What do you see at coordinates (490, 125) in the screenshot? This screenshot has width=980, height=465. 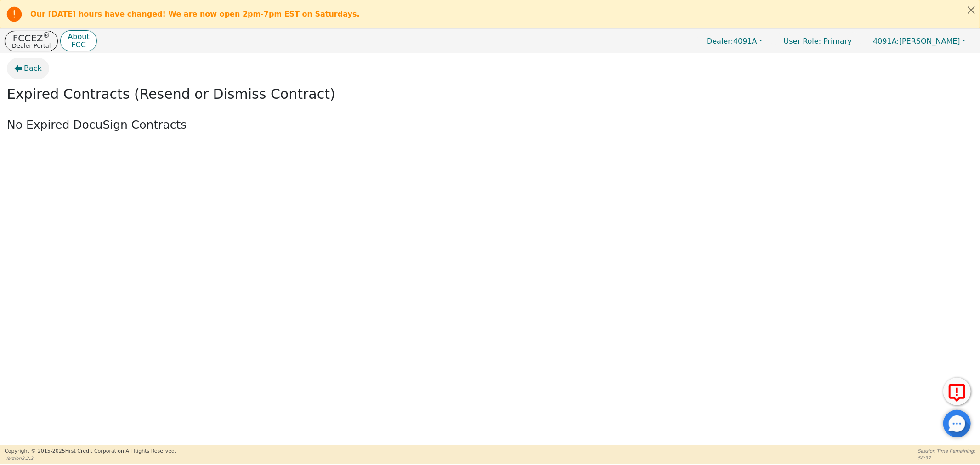 I see `p: No Expired DocuSign Contracts` at bounding box center [490, 125].